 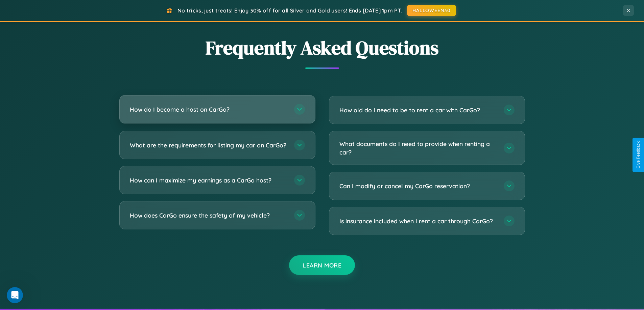 I want to click on h3: How do I become a host on CarGo?, so click(x=208, y=110).